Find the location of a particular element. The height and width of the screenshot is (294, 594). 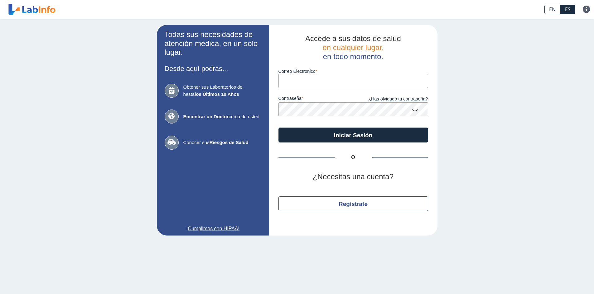

a: EN is located at coordinates (552, 9).